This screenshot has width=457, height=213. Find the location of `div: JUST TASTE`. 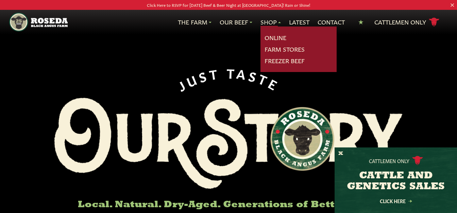

div: JUST TASTE is located at coordinates (228, 79).